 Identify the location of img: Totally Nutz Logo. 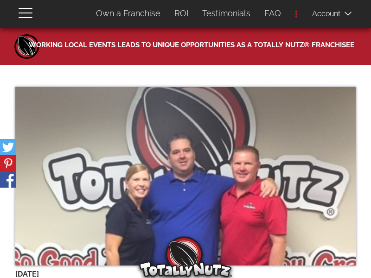
(185, 255).